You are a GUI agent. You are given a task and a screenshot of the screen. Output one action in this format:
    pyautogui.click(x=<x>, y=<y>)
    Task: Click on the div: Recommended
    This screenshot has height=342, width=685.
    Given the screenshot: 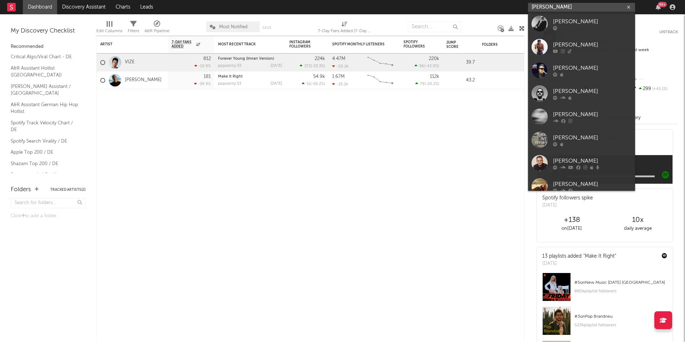 What is the action you would take?
    pyautogui.click(x=48, y=47)
    